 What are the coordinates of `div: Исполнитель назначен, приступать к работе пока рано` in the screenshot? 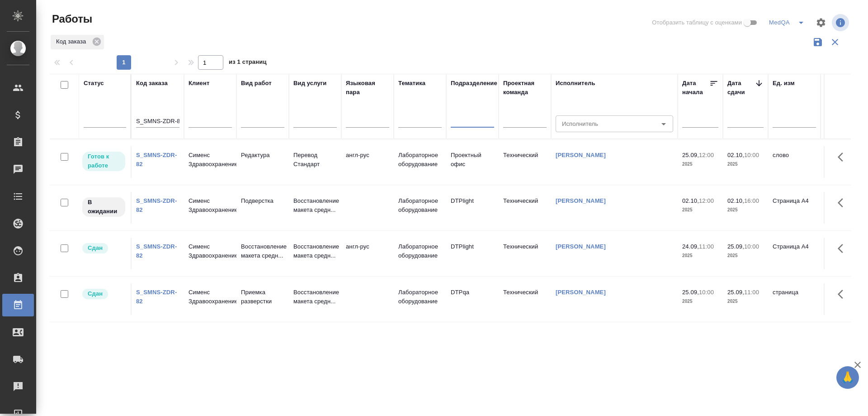 It's located at (104, 207).